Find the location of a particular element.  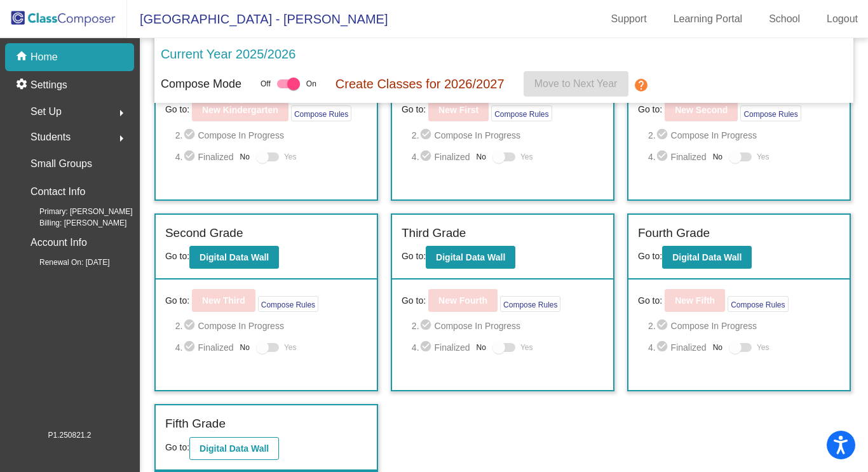

button: New Second is located at coordinates (701, 110).